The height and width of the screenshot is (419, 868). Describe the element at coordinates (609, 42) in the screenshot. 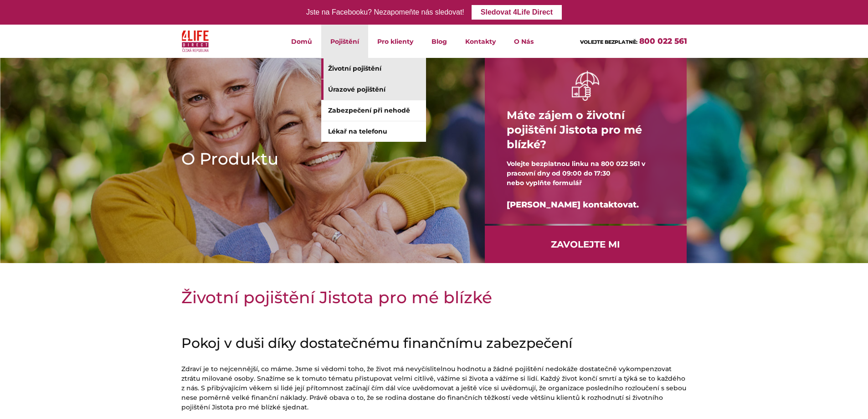

I see `span: VOLEJTE BEZPLATNĚ:` at that location.